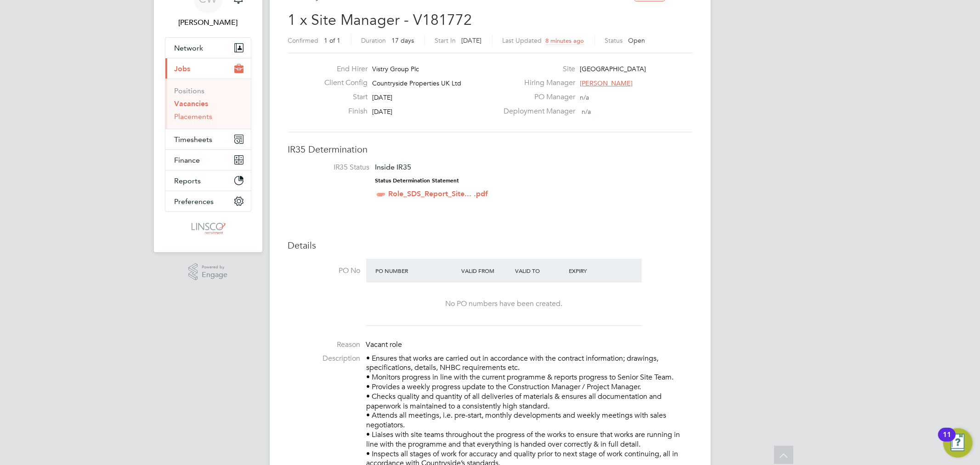 This screenshot has width=980, height=465. I want to click on span: Finance, so click(188, 160).